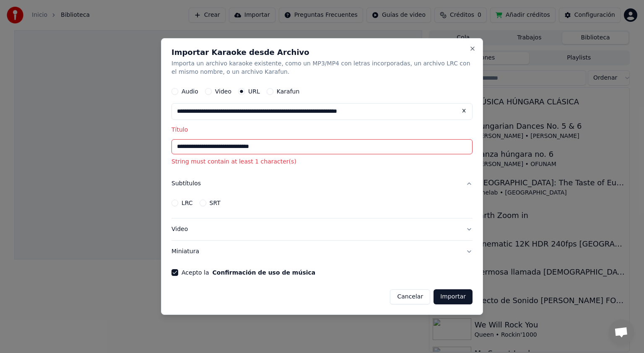 This screenshot has height=353, width=644. Describe the element at coordinates (264, 272) in the screenshot. I see `button: Acepto la` at that location.